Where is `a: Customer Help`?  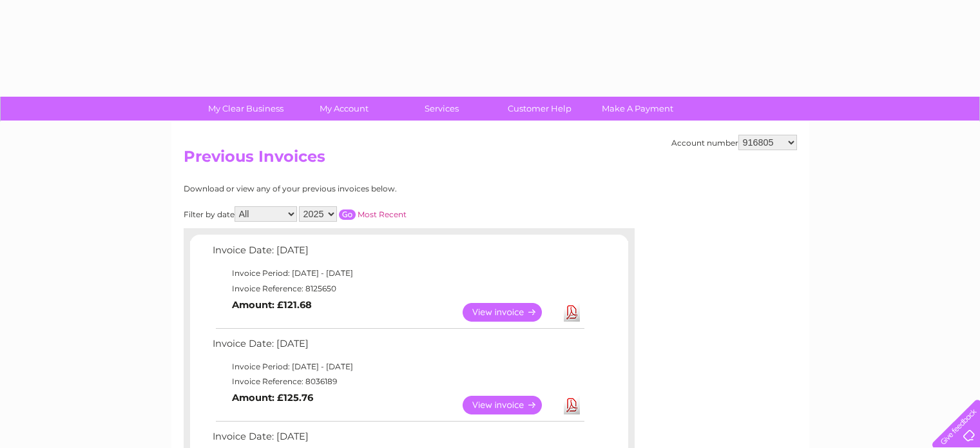
a: Customer Help is located at coordinates (540, 109).